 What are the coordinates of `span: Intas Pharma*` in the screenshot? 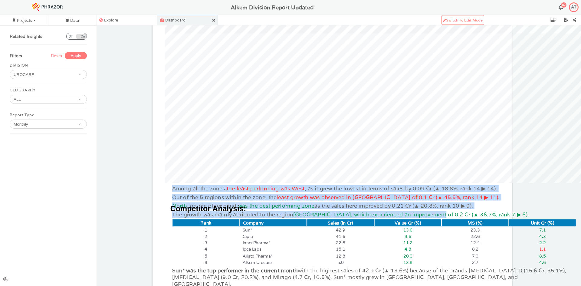 It's located at (256, 243).